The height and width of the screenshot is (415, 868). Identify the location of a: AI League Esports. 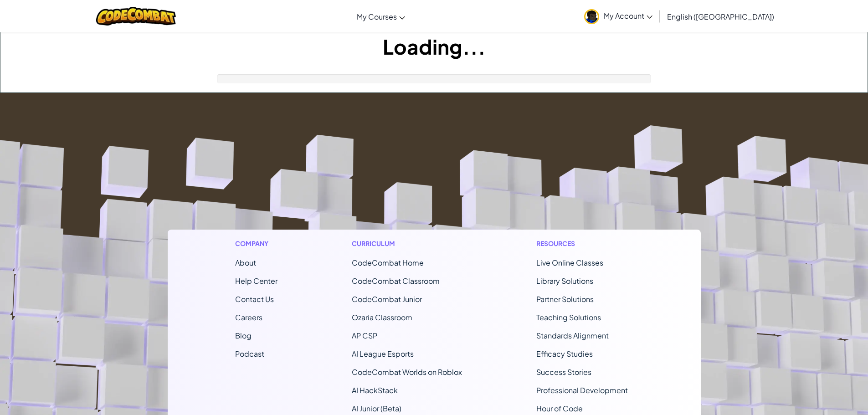
(383, 353).